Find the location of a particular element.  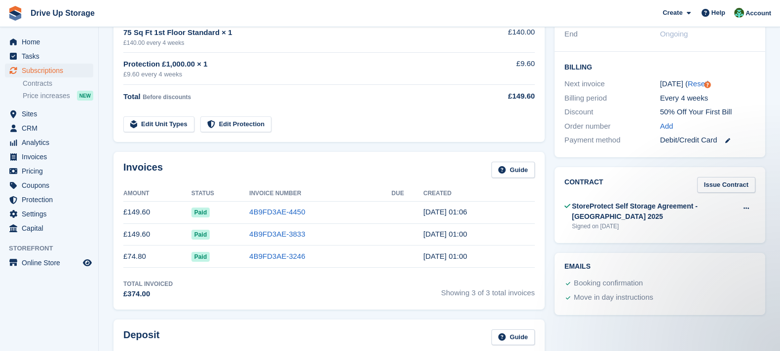

h2: Invoices is located at coordinates (143, 170).